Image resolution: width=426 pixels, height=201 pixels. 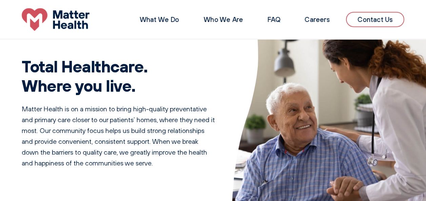 What do you see at coordinates (274, 19) in the screenshot?
I see `a: FAQ` at bounding box center [274, 19].